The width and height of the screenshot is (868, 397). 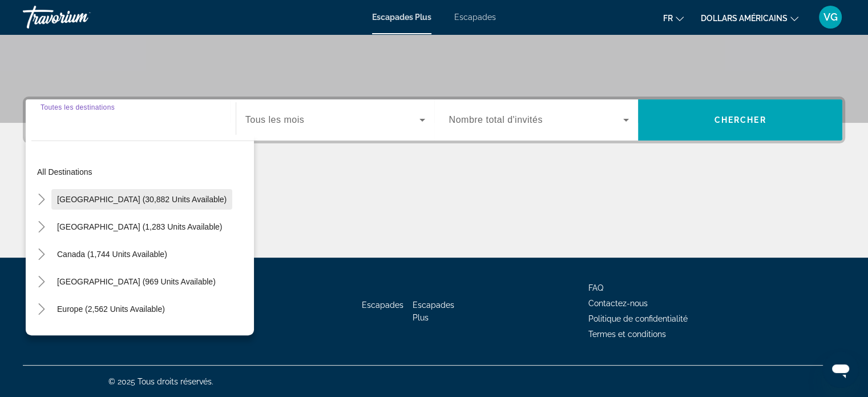 I want to click on a: Travorium, so click(x=80, y=17).